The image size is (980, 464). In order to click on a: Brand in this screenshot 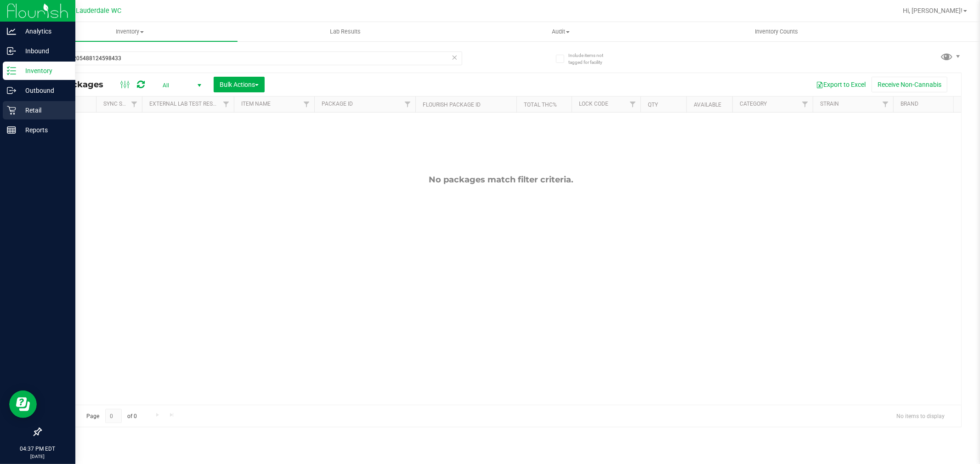, I will do `click(909, 104)`.